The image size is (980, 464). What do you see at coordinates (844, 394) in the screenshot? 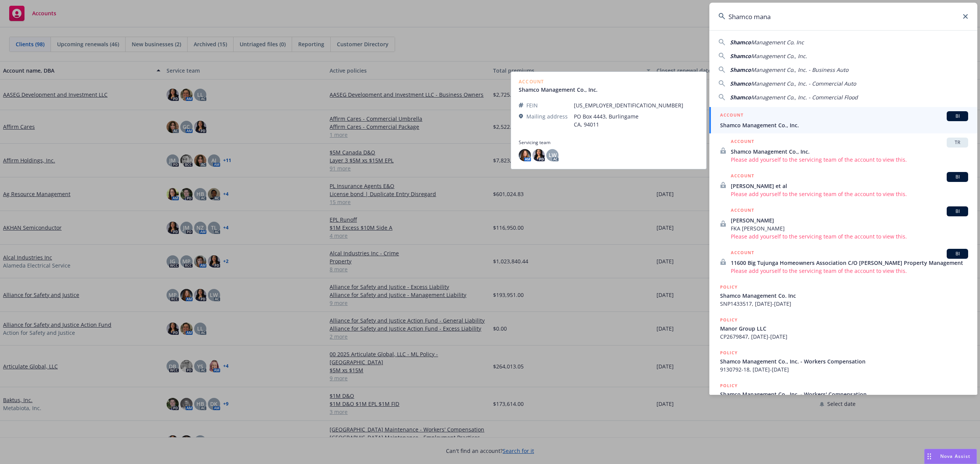
I see `span: Shamco Management Co., Inc. - Workers' Compensation` at bounding box center [844, 394].